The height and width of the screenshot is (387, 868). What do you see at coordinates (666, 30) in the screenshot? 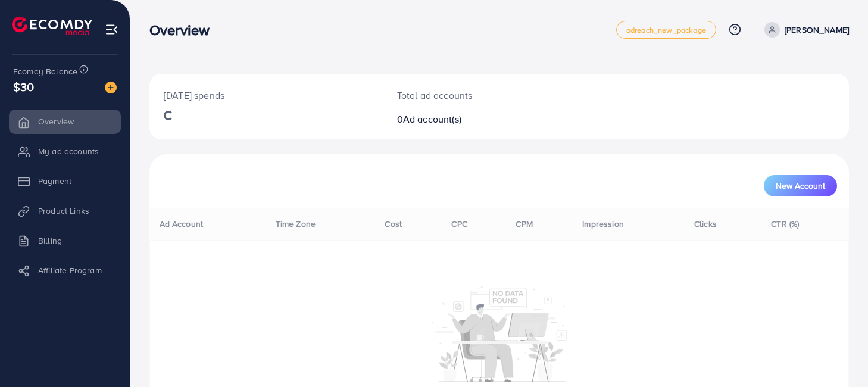
I see `a: adreach_new_package` at bounding box center [666, 30].